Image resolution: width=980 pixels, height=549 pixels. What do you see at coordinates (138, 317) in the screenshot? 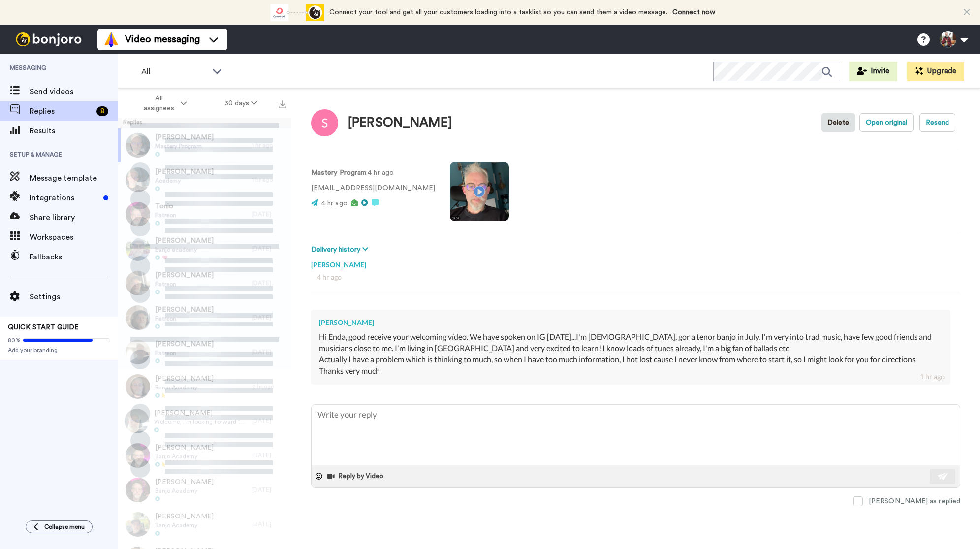
I see `img: b4ba56bb-ddc2-4ad1-bf8c-b69826f84374-thumb.jpg` at bounding box center [138, 317].